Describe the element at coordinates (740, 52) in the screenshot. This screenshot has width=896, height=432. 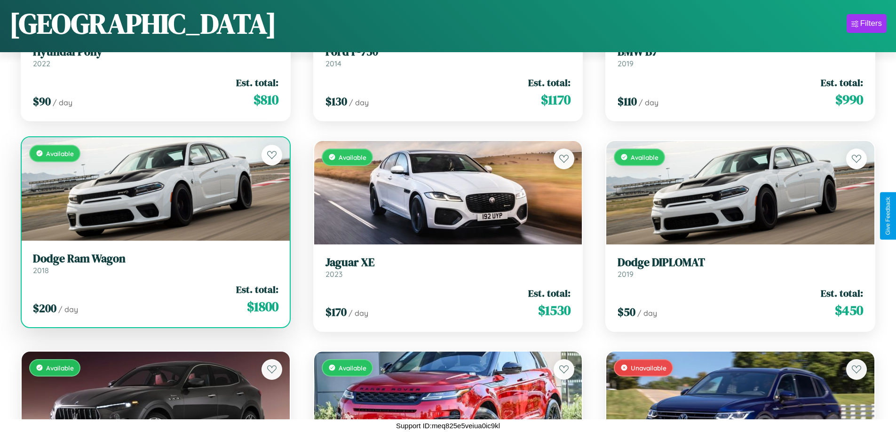
I see `h3: BMW B7` at that location.